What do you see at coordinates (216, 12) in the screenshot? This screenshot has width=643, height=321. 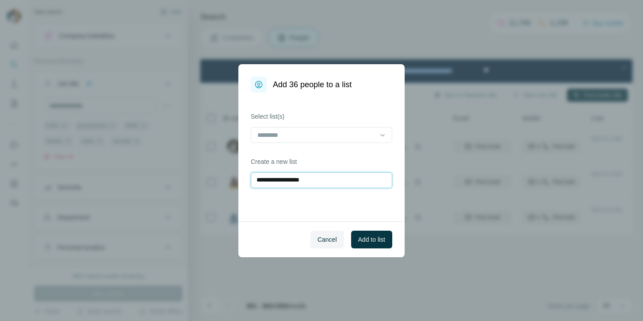 I see `div: Watch our October Product update` at bounding box center [216, 12].